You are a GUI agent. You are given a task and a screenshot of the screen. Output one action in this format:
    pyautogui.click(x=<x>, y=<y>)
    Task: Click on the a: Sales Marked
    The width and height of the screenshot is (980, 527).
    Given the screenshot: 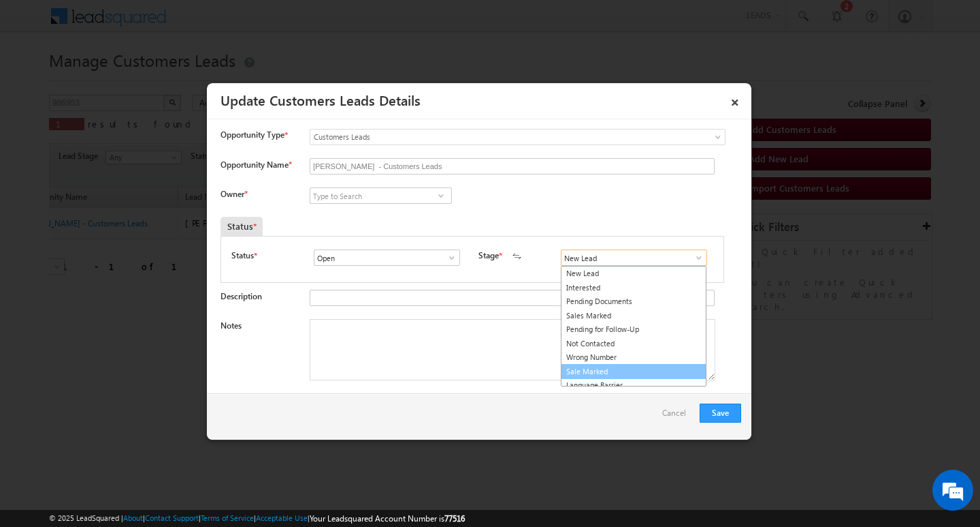 What is the action you would take?
    pyautogui.click(x=634, y=315)
    